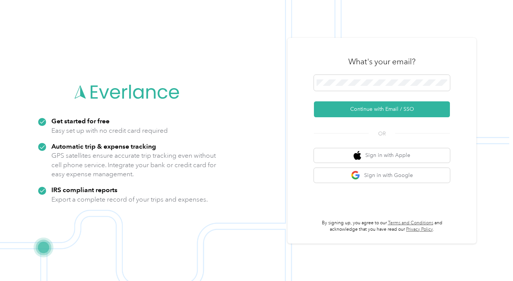 This screenshot has width=513, height=281. What do you see at coordinates (382, 109) in the screenshot?
I see `button: Continue with Email / SSO` at bounding box center [382, 109].